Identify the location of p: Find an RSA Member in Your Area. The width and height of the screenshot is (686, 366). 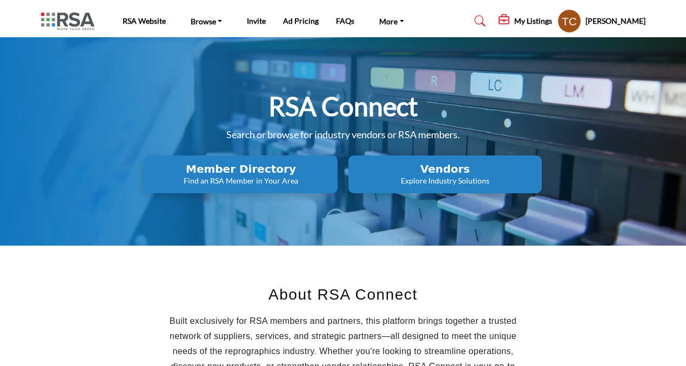
(241, 181).